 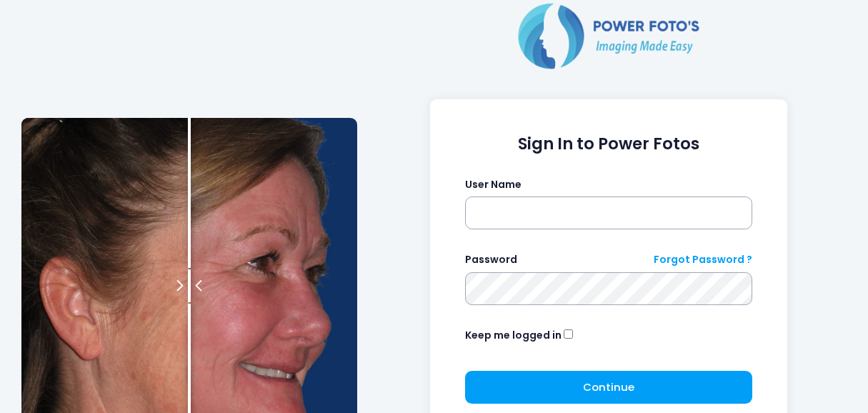 What do you see at coordinates (491, 259) in the screenshot?
I see `label: Password` at bounding box center [491, 259].